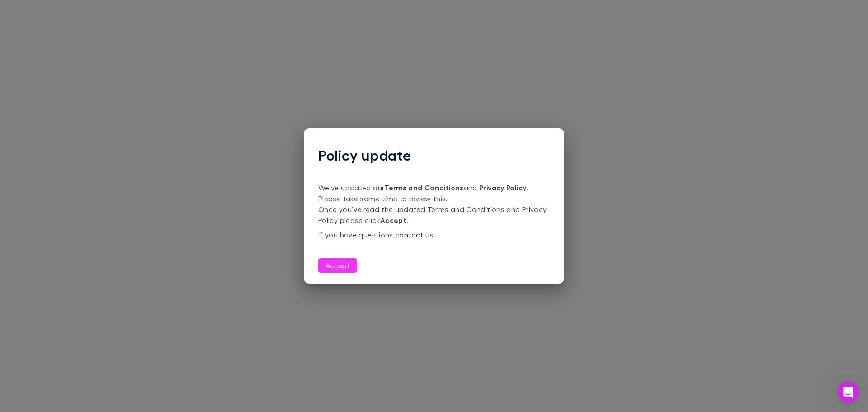 The width and height of the screenshot is (868, 412). Describe the element at coordinates (434, 215) in the screenshot. I see `p: Once you’ve read the updated Terms and Conditions and Privacy Policy please click .` at that location.